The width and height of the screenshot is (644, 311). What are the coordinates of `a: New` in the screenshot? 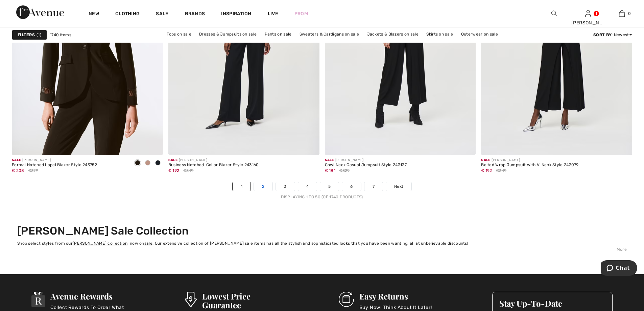 It's located at (94, 14).